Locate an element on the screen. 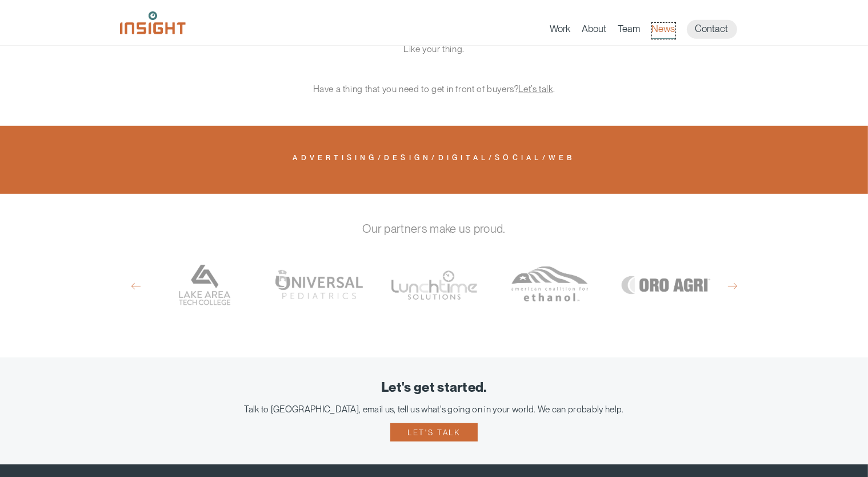  div: Let's get started. is located at coordinates (434, 388).